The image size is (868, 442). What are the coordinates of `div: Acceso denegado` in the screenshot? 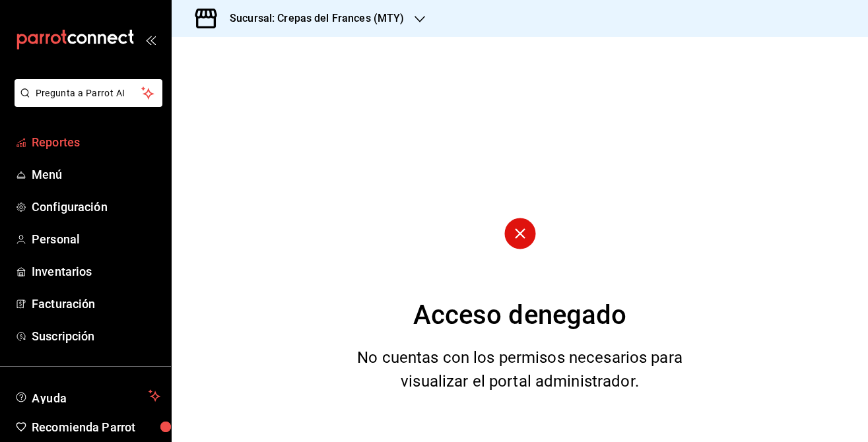 It's located at (520, 315).